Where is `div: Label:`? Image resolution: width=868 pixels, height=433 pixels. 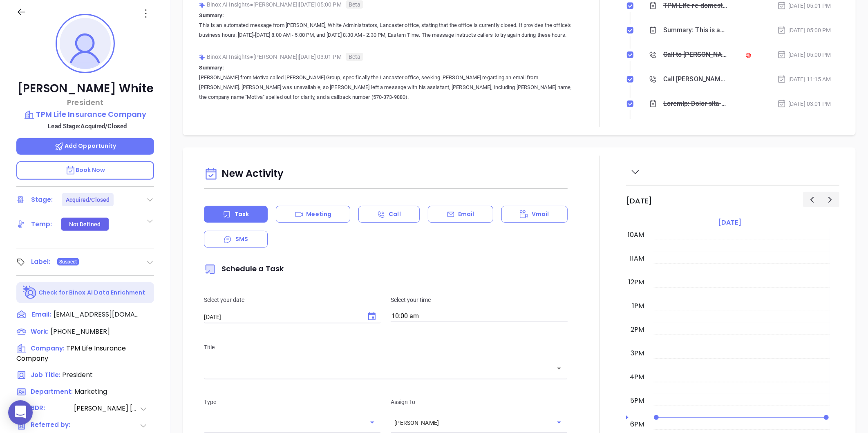 div: Label: is located at coordinates (41, 262).